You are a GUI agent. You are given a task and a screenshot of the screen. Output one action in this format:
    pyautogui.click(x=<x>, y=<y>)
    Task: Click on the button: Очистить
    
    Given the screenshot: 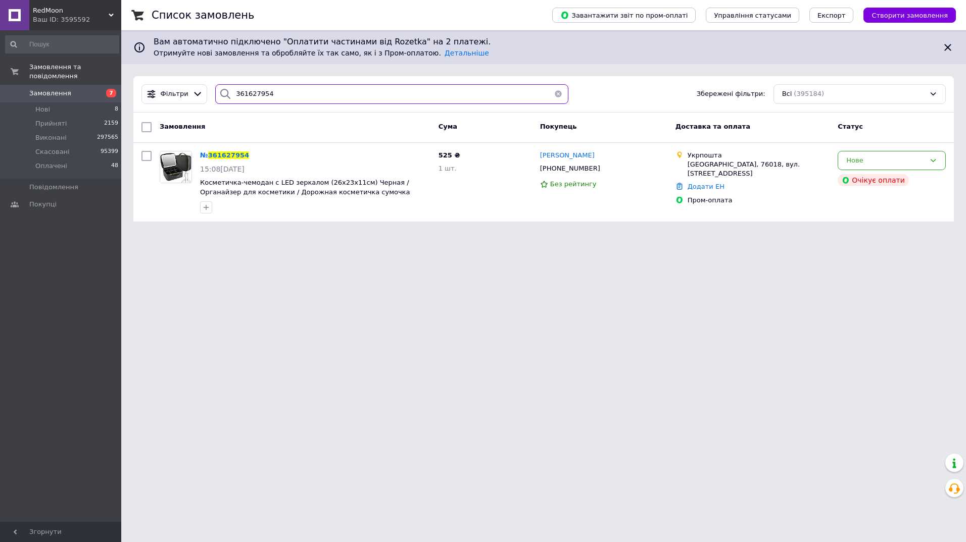 What is the action you would take?
    pyautogui.click(x=558, y=94)
    